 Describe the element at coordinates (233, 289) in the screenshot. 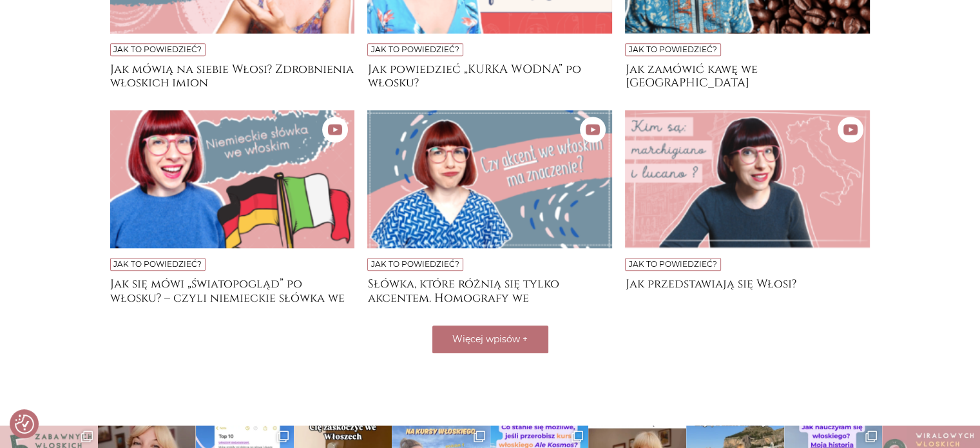

I see `a: Jak się mówi „światopogląd” po włosku? – czyli niemieckie słówka we włoskim` at that location.